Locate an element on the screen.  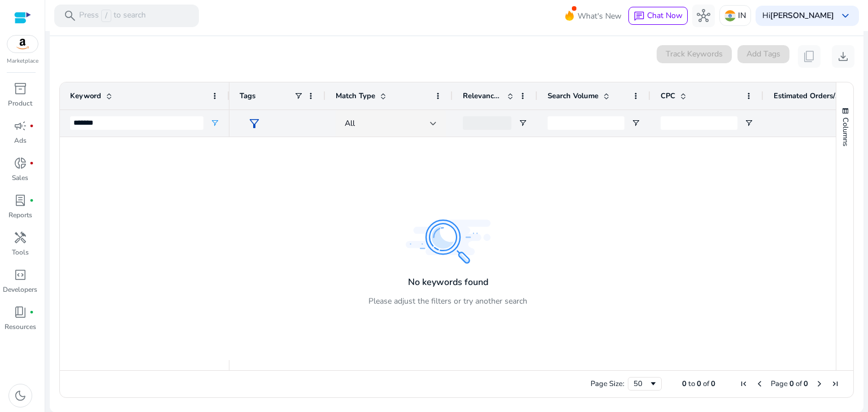
img: in.svg is located at coordinates (730, 16).